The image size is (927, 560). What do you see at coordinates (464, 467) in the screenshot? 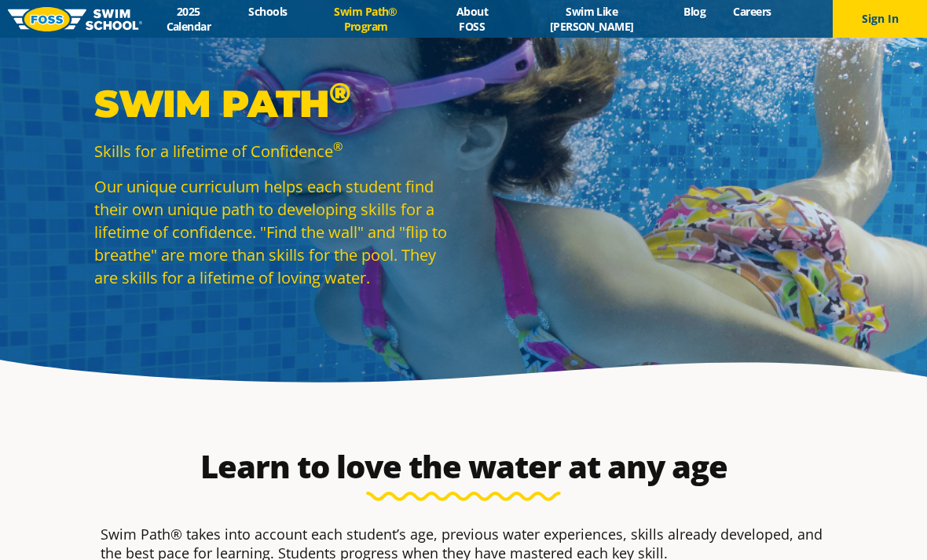
I see `h2: Learn to love the water at any age` at bounding box center [464, 467].